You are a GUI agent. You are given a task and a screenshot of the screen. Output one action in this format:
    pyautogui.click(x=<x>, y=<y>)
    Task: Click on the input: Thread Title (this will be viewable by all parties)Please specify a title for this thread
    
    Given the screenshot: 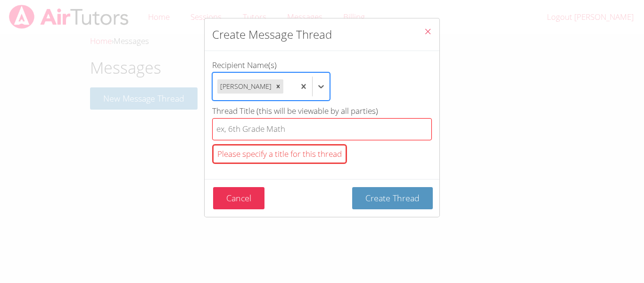 What is the action you would take?
    pyautogui.click(x=322, y=129)
    